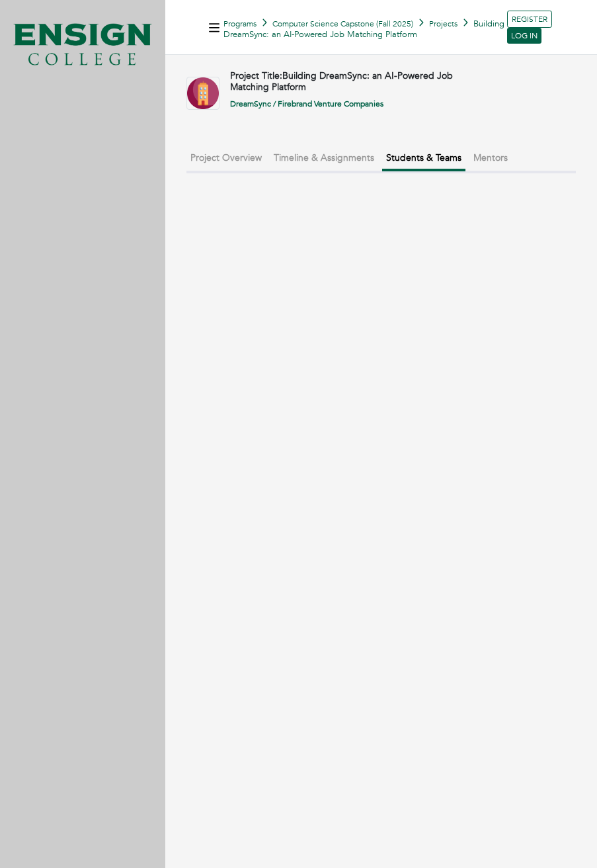  Describe the element at coordinates (82, 45) in the screenshot. I see `img: Ensign_logo.png` at that location.